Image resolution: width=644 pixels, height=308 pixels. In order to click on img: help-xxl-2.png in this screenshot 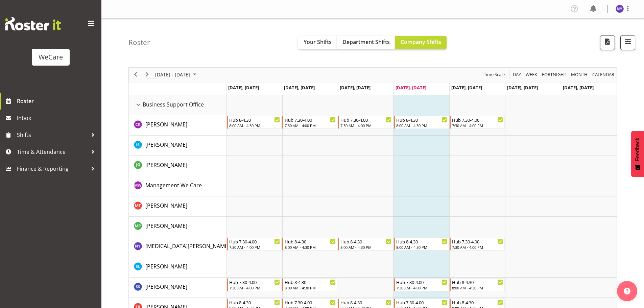, I will do `click(627, 291)`.